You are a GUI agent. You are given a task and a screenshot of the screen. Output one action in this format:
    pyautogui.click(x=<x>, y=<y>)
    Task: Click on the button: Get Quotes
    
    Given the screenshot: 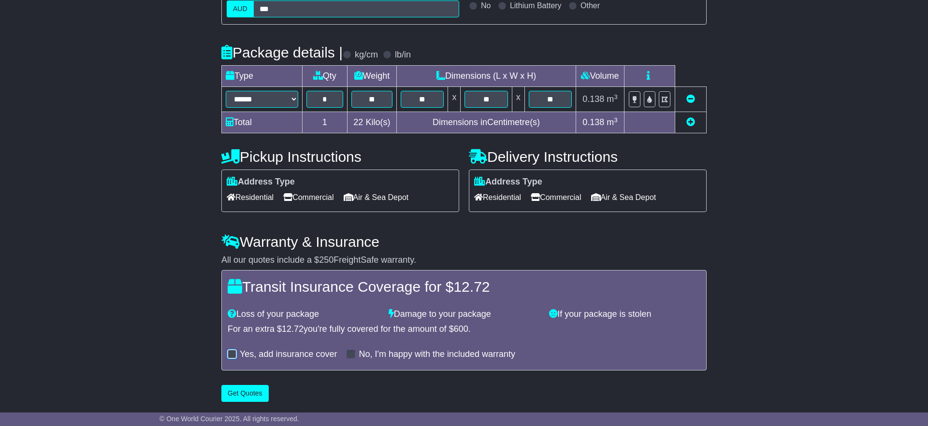 What is the action you would take?
    pyautogui.click(x=245, y=393)
    